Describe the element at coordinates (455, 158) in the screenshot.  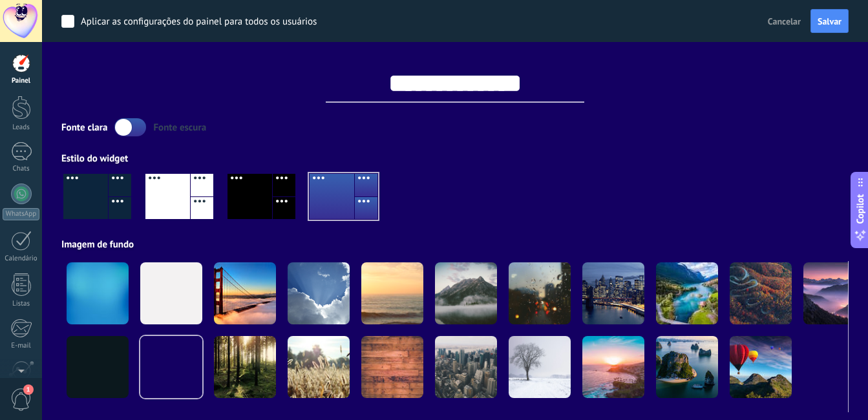
I see `div: Estilo do widget` at that location.